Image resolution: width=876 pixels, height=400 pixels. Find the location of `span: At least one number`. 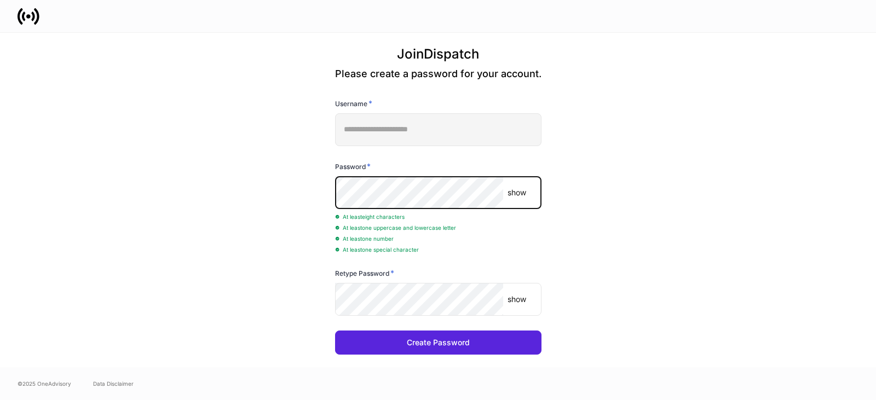

span: At least one number is located at coordinates (364, 239).